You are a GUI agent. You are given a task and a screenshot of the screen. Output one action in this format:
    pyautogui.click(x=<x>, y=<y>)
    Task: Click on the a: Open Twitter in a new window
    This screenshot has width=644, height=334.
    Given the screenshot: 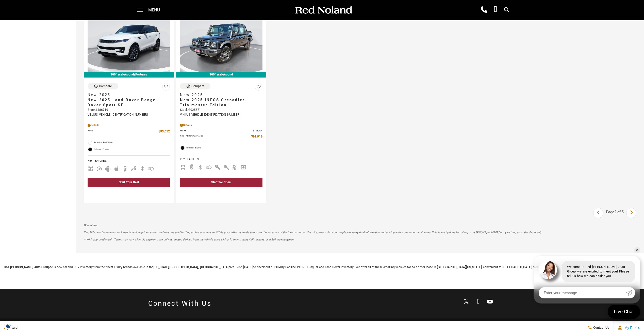 What is the action you would take?
    pyautogui.click(x=467, y=302)
    